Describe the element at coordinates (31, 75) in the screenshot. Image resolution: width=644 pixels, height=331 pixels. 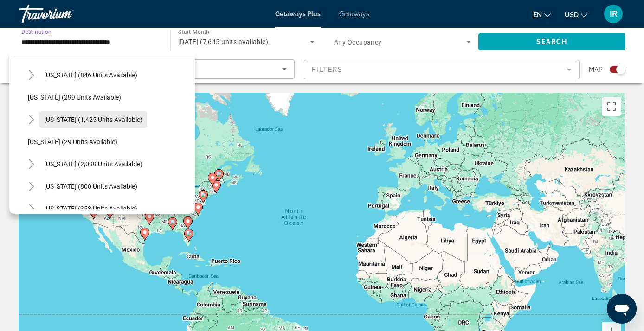
I see `button: Toggle North Carolina (846 units available)` at that location.